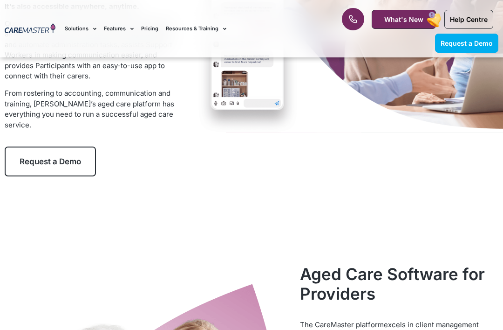  What do you see at coordinates (30, 29) in the screenshot?
I see `img: CareMaster Logo` at bounding box center [30, 29].